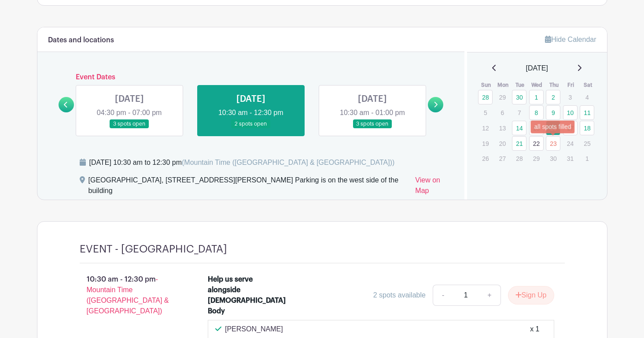 Image resolution: width=644 pixels, height=338 pixels. Describe the element at coordinates (553, 126) in the screenshot. I see `div: all spots filled` at that location.